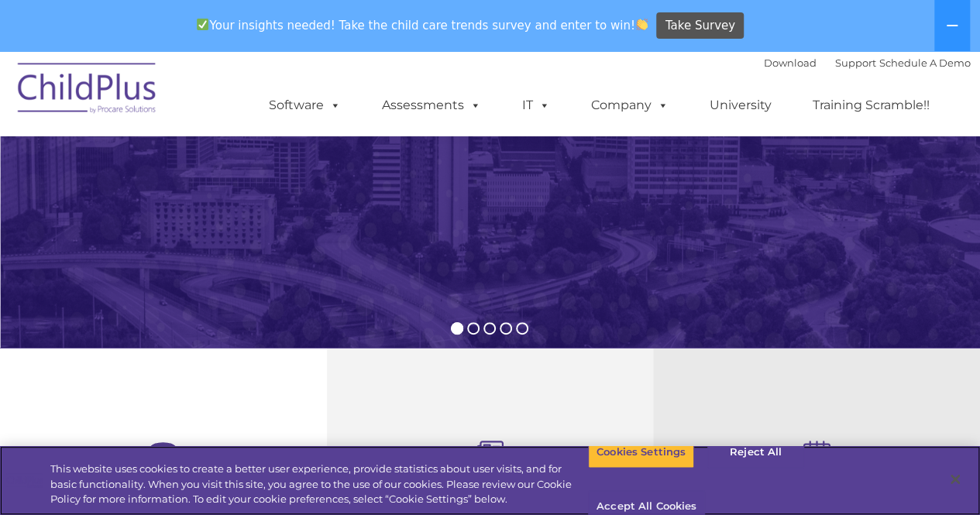 The width and height of the screenshot is (980, 515). What do you see at coordinates (641, 452) in the screenshot?
I see `button: Cookies Settings` at bounding box center [641, 452].